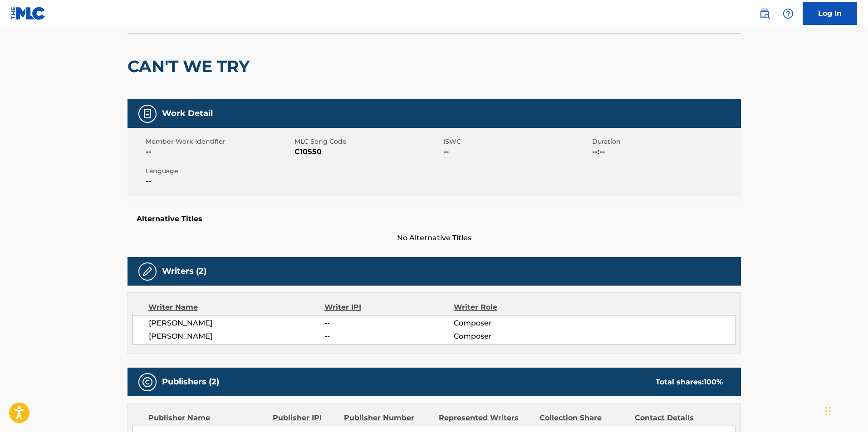  I want to click on img: MLC Logo, so click(28, 13).